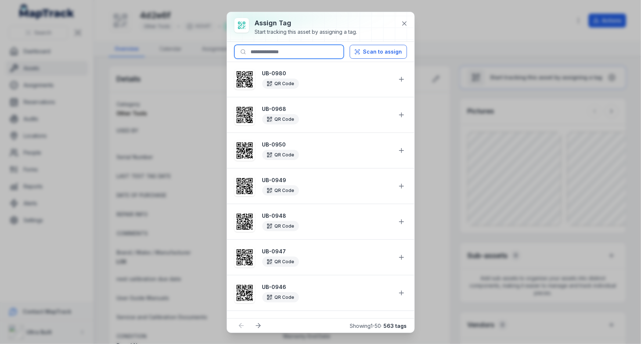 This screenshot has width=641, height=344. I want to click on strong: UB-0968, so click(327, 109).